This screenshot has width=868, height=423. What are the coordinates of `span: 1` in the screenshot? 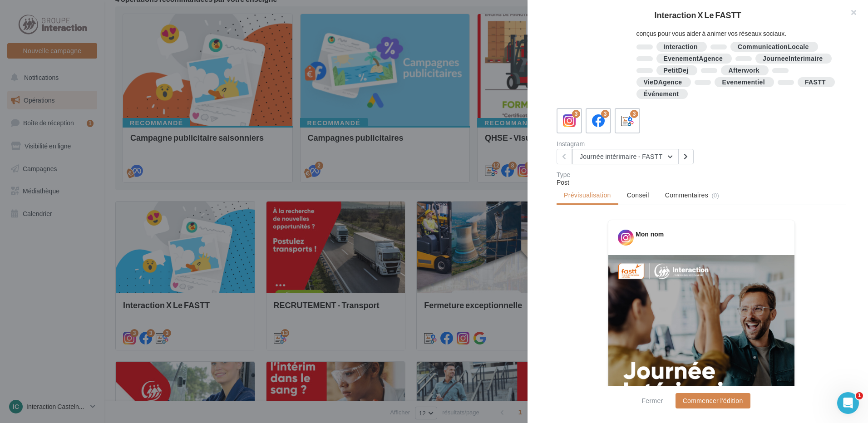 It's located at (859, 396).